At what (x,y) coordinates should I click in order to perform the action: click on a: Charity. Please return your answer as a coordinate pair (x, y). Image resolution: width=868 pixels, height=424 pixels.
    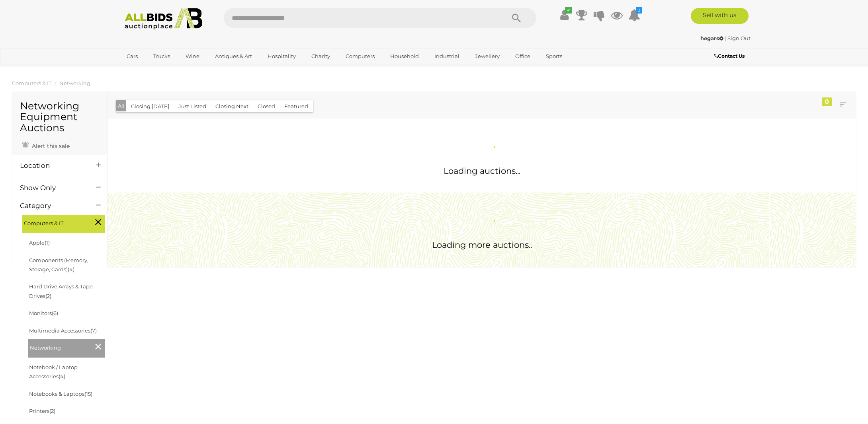
    Looking at the image, I should click on (321, 56).